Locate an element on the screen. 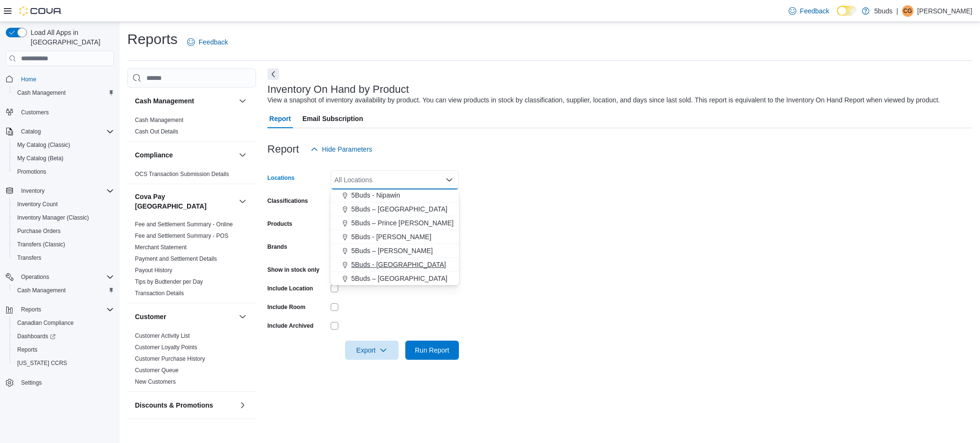  div: Cash Management is located at coordinates (192, 127).